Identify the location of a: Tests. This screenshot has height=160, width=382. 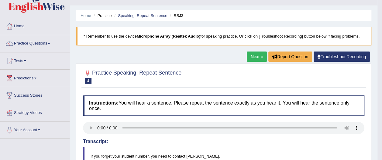
(35, 60).